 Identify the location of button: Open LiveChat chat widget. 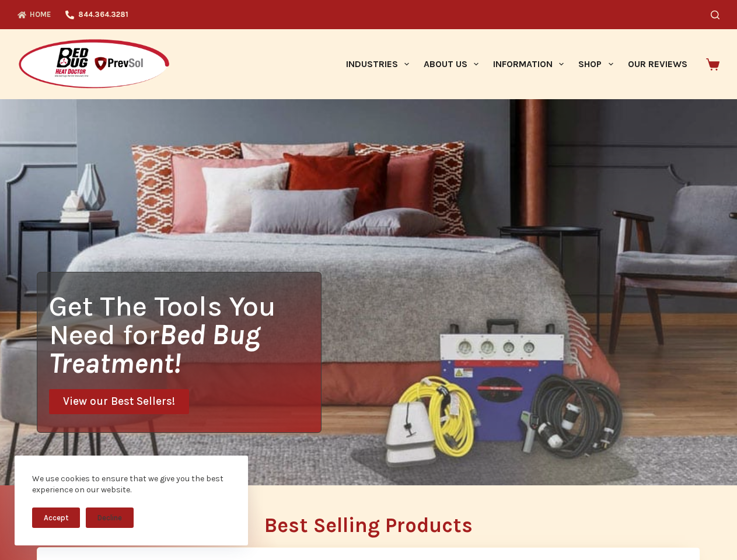
(27, 22).